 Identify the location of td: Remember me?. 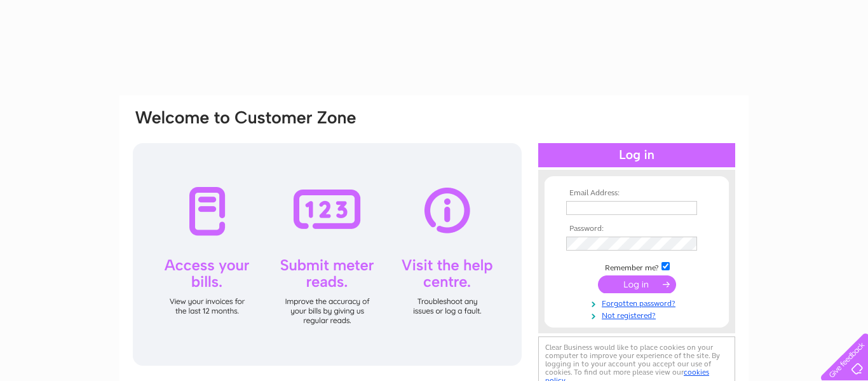
(636, 266).